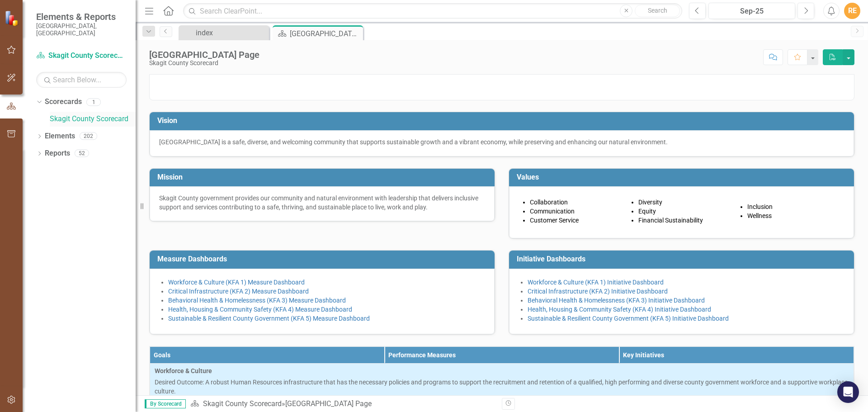  Describe the element at coordinates (683, 177) in the screenshot. I see `h3: Values` at that location.